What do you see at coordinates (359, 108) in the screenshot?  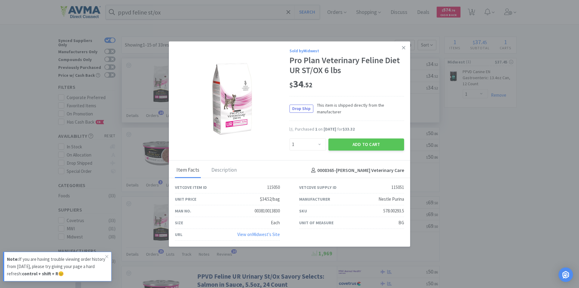 I see `span: This item is shipped directly from the manufacturer` at bounding box center [359, 108].